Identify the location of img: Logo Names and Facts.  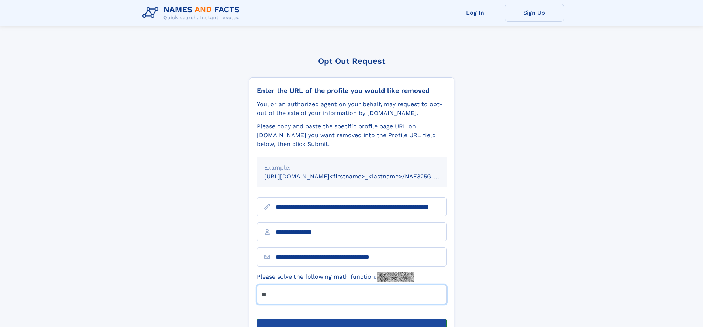
(193, 13).